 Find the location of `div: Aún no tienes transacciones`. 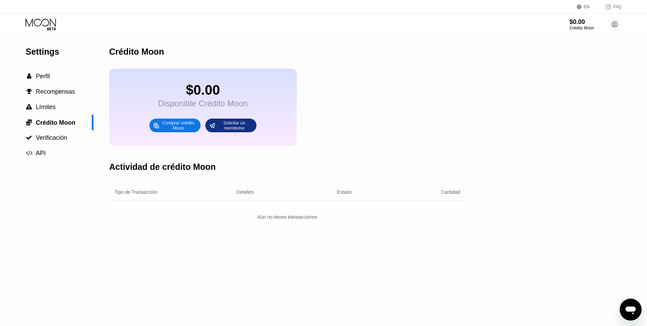

div: Aún no tienes transacciones is located at coordinates (287, 217).